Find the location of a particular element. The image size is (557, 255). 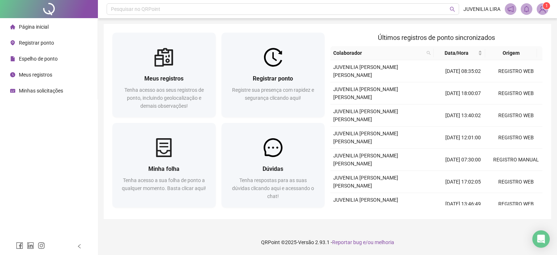

span: facebook is located at coordinates (20, 245).